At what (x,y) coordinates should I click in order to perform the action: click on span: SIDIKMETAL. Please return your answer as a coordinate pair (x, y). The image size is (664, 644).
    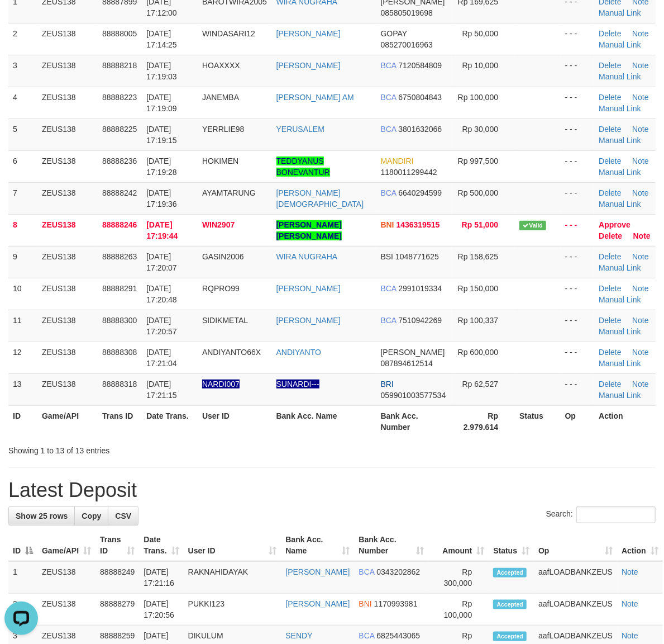
    Looking at the image, I should click on (225, 321).